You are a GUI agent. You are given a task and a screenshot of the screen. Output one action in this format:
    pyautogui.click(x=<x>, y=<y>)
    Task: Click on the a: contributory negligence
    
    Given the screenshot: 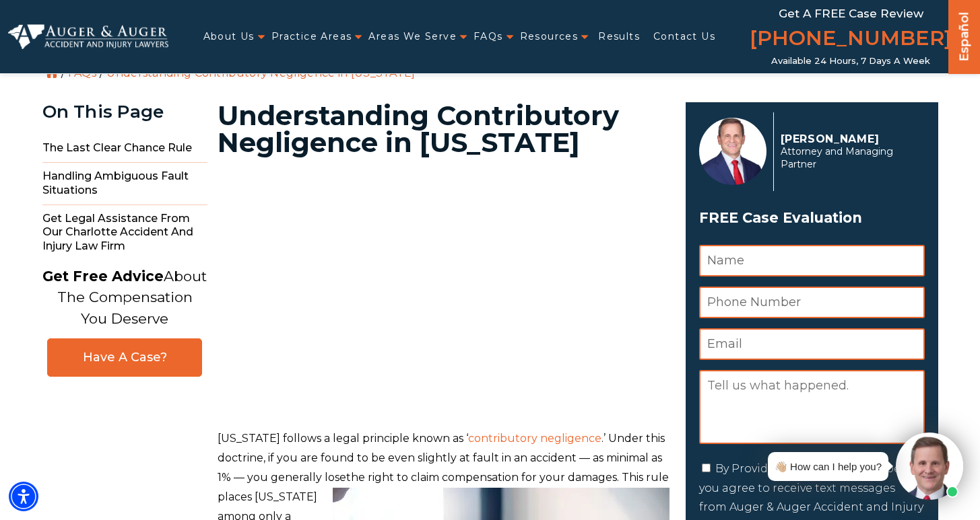 What is the action you would take?
    pyautogui.click(x=534, y=438)
    